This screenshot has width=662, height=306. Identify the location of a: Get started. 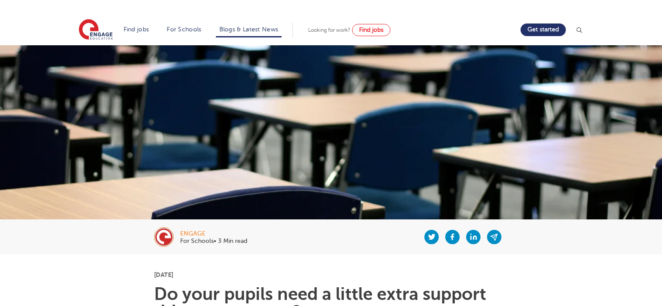
(543, 30).